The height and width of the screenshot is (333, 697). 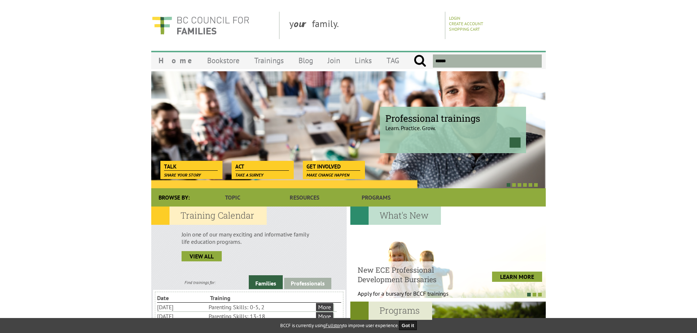 I want to click on a: Talk Share your story, so click(x=191, y=166).